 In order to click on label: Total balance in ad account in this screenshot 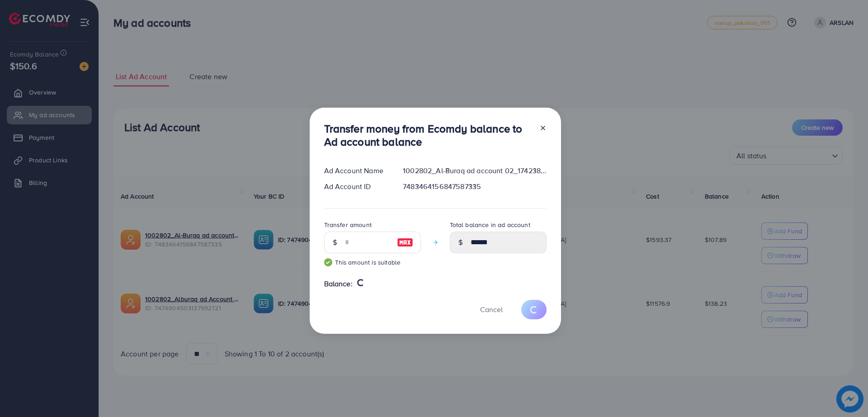, I will do `click(490, 225)`.